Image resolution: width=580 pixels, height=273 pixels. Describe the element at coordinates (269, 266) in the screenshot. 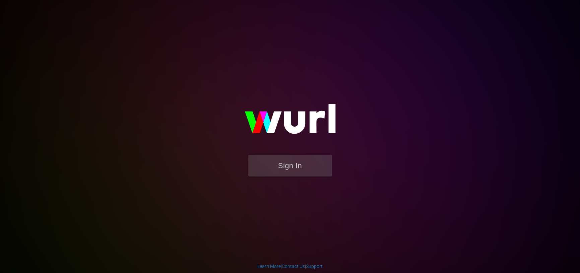

I see `a: Learn More` at that location.